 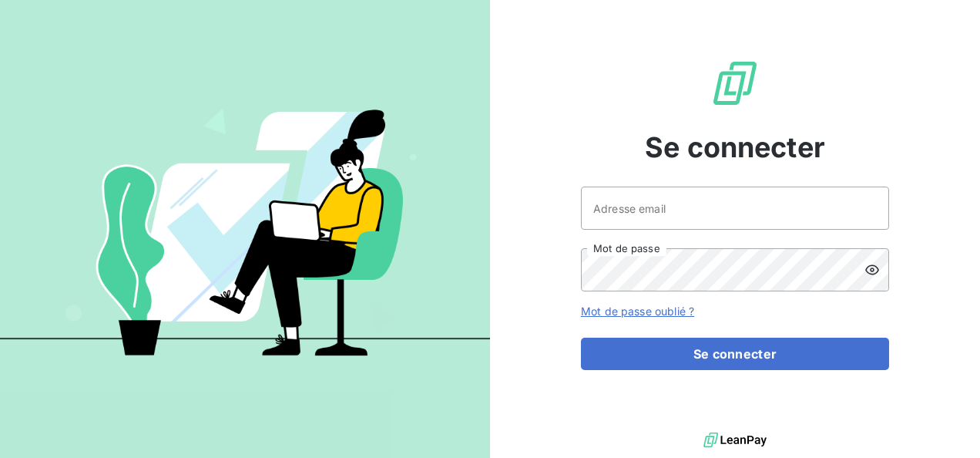 I want to click on input: placeholder, so click(x=735, y=208).